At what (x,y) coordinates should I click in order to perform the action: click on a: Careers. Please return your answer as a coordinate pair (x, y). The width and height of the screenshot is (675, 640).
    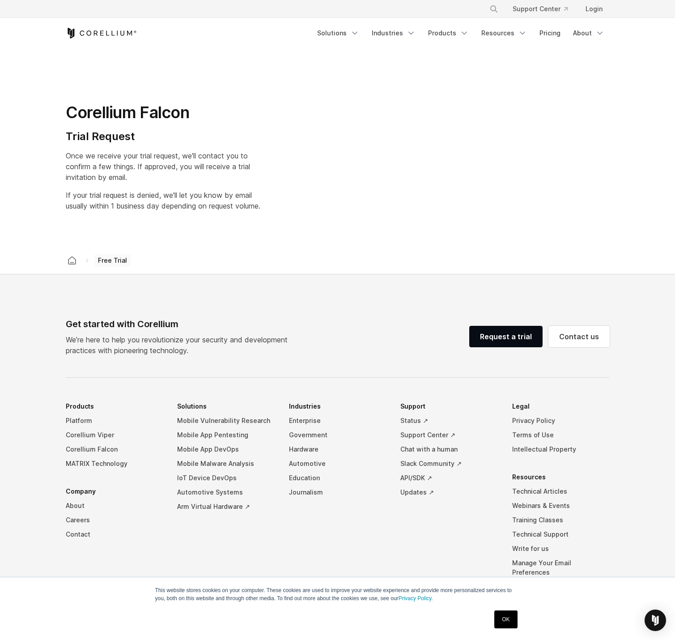
    Looking at the image, I should click on (115, 520).